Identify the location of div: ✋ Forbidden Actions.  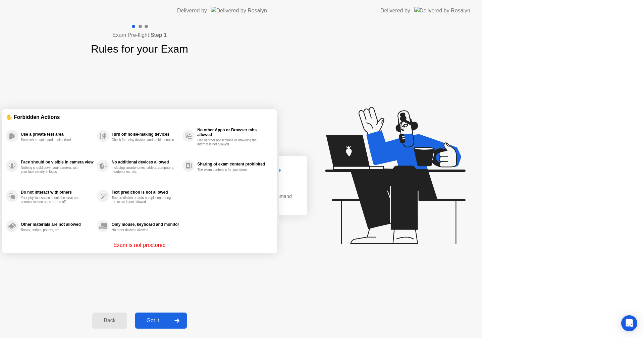
(140, 117).